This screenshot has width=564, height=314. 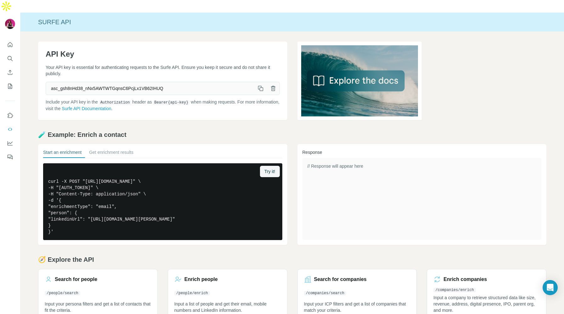 What do you see at coordinates (115, 103) in the screenshot?
I see `code: Authorization` at bounding box center [115, 103].